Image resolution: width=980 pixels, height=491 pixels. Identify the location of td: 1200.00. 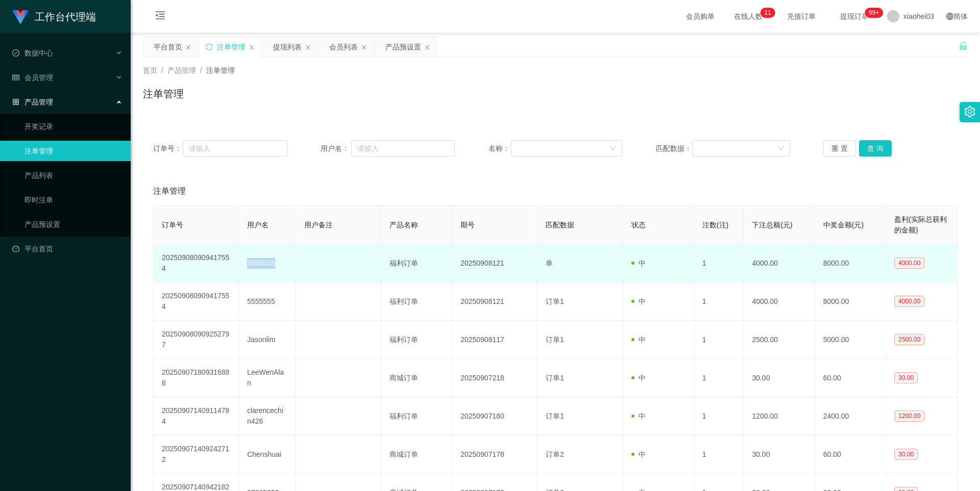
(779, 417).